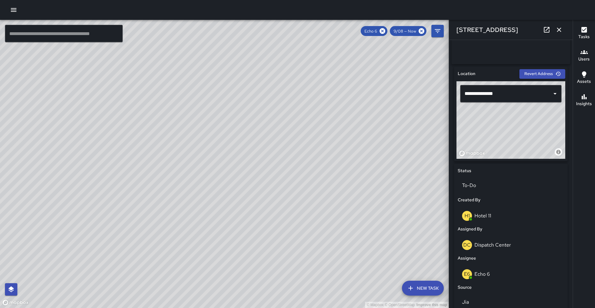  I want to click on p: To-Do, so click(511, 185).